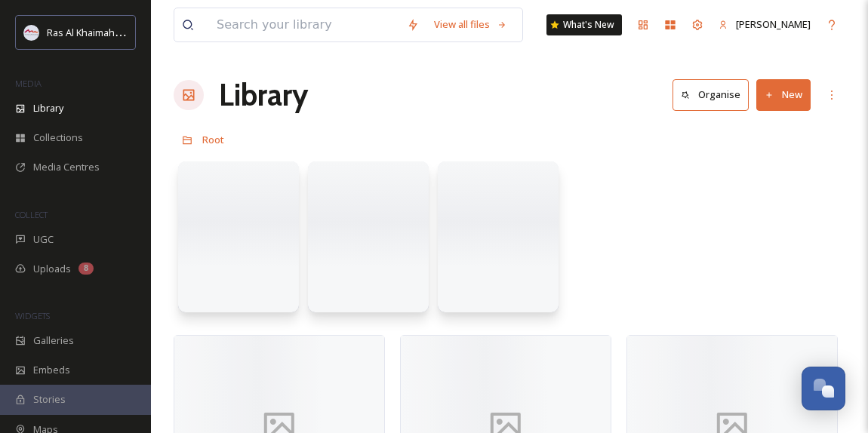 This screenshot has height=433, width=868. I want to click on span: UGC, so click(43, 239).